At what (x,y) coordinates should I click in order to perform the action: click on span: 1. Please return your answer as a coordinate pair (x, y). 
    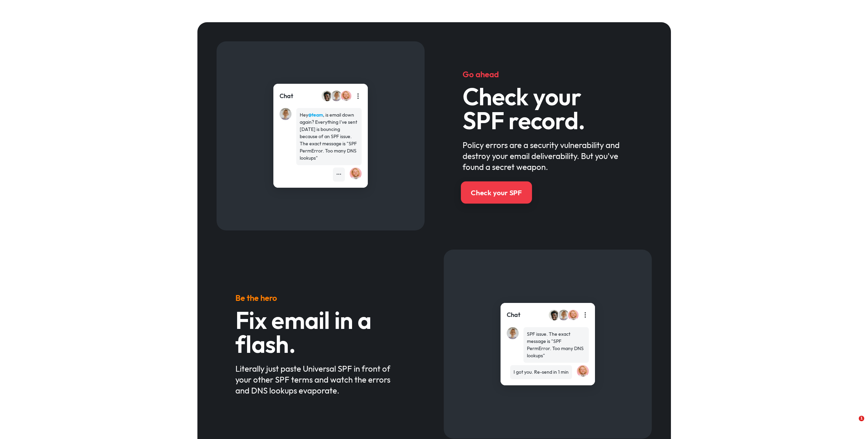
    Looking at the image, I should click on (861, 419).